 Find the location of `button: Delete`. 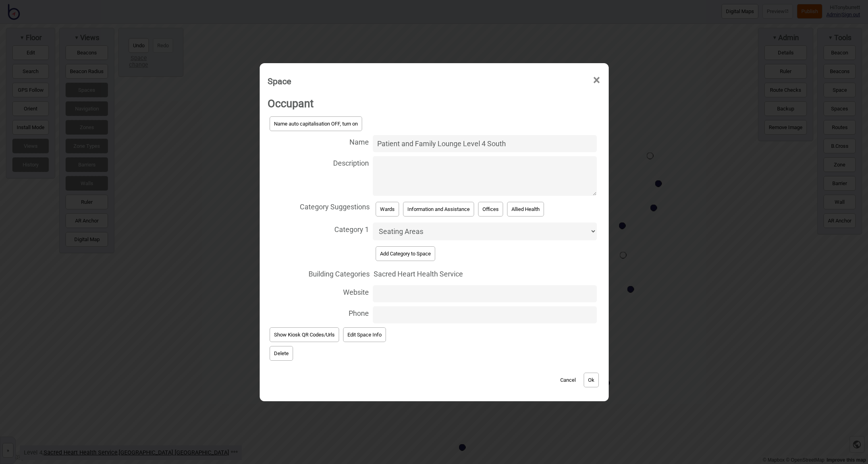

button: Delete is located at coordinates (281, 353).